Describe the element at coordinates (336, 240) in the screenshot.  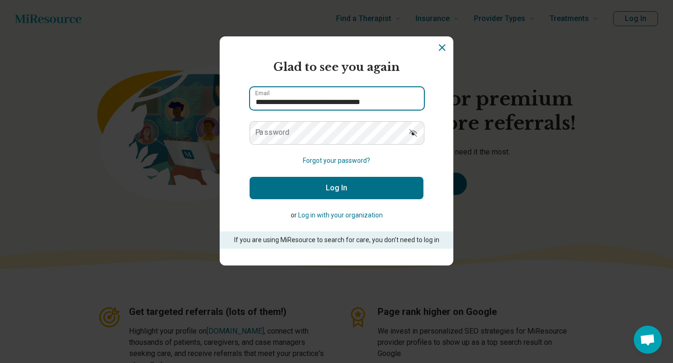
I see `p: If you are using MiResource to search for care, you don’t need to log in` at that location.